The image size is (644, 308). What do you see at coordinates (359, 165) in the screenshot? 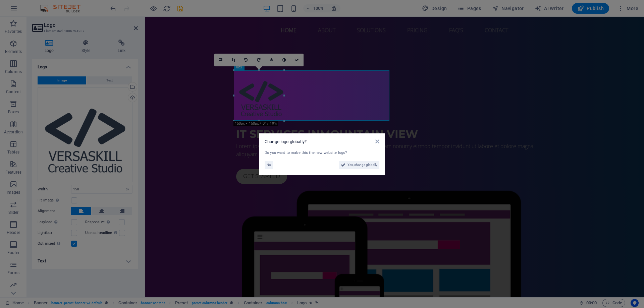
I see `button: Yes, change globally` at bounding box center [359, 165].